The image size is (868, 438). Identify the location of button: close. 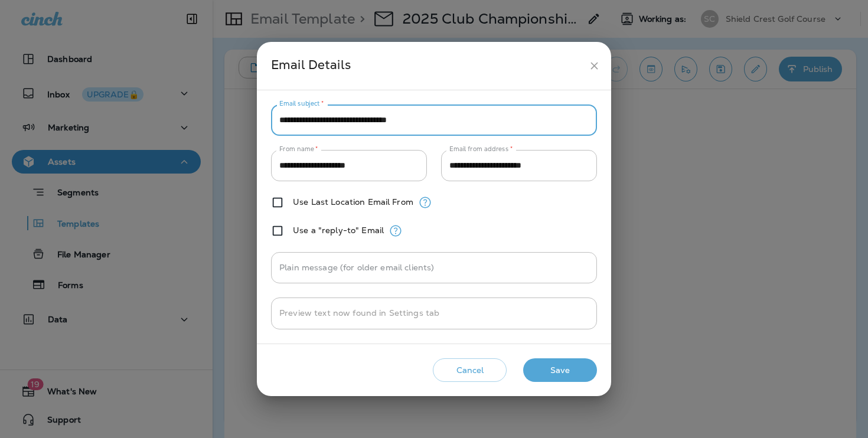
(594, 66).